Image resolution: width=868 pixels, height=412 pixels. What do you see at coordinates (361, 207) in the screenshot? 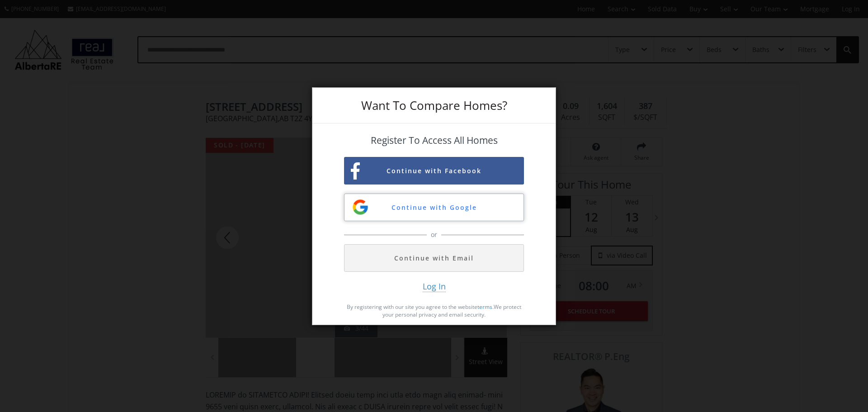
I see `img: google-sign-up` at bounding box center [361, 207].